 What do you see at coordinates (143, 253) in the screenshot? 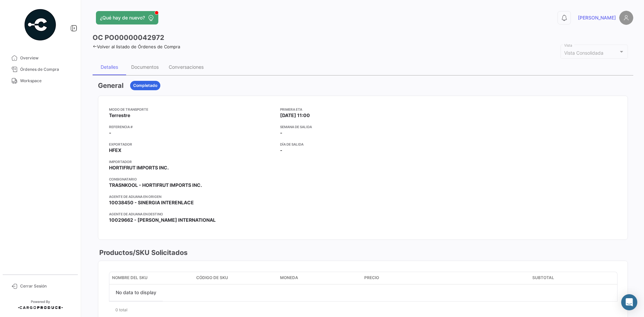
I see `h3: Productos/SKU Solicitados` at bounding box center [143, 253].